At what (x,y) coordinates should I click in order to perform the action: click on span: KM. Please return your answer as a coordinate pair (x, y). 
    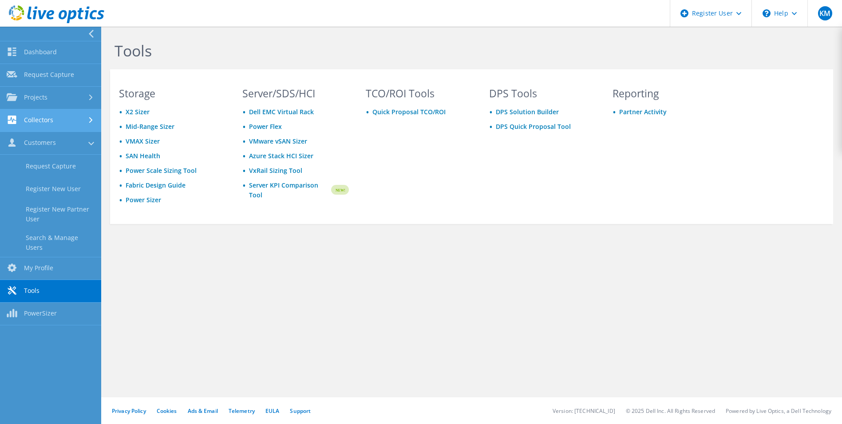
    Looking at the image, I should click on (825, 13).